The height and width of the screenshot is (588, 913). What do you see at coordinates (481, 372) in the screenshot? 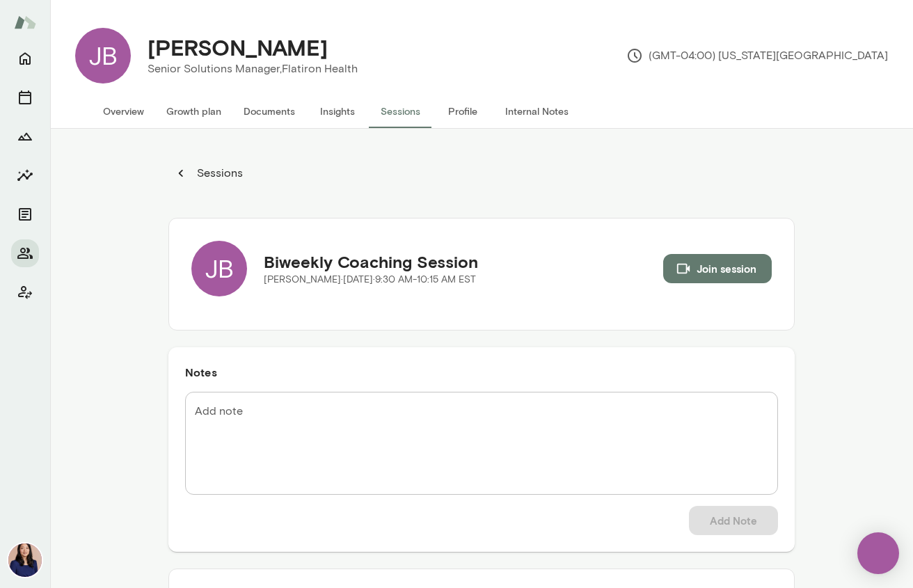
I see `h6: Notes` at bounding box center [481, 372].